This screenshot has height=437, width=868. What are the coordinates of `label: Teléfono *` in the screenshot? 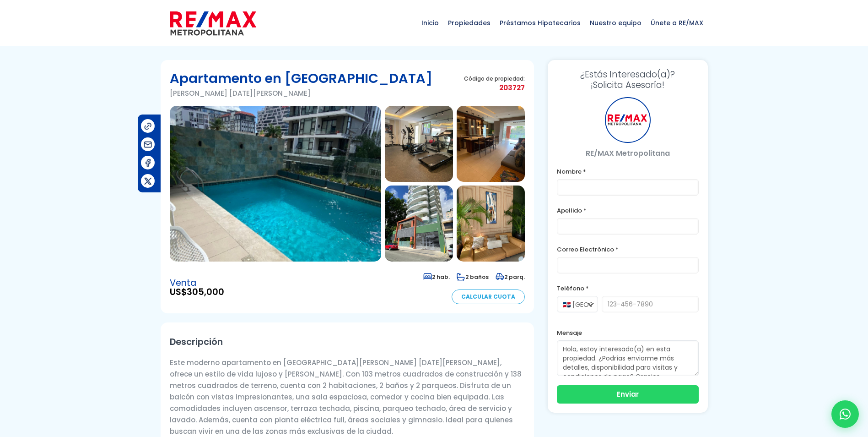 It's located at (628, 288).